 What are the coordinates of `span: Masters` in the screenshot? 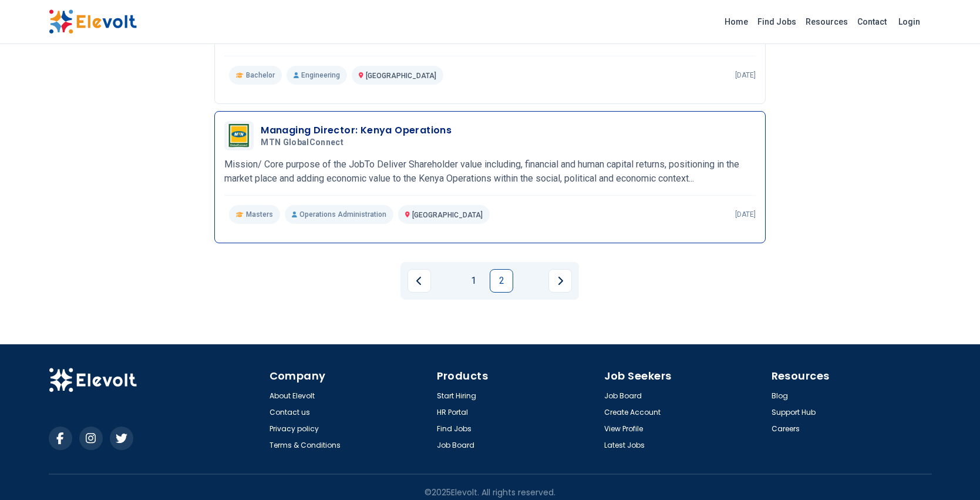 It's located at (260, 215).